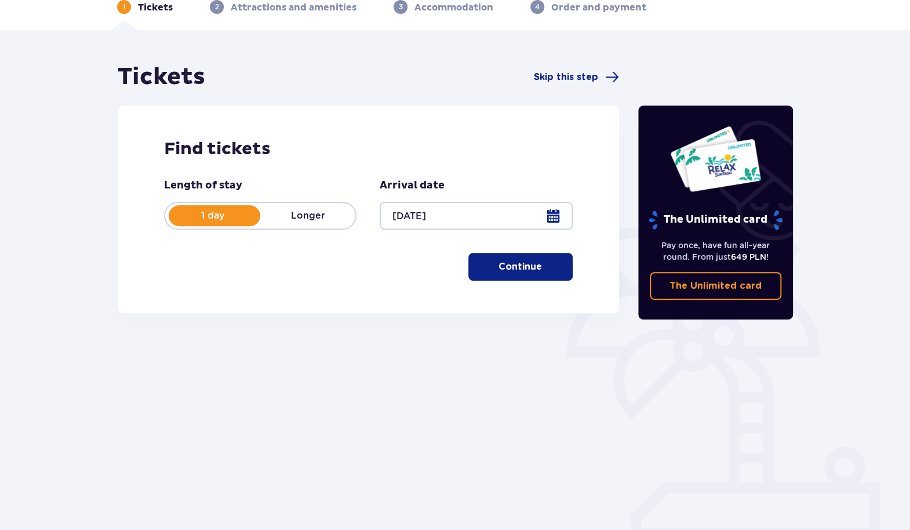  Describe the element at coordinates (520, 267) in the screenshot. I see `p: Continue` at that location.